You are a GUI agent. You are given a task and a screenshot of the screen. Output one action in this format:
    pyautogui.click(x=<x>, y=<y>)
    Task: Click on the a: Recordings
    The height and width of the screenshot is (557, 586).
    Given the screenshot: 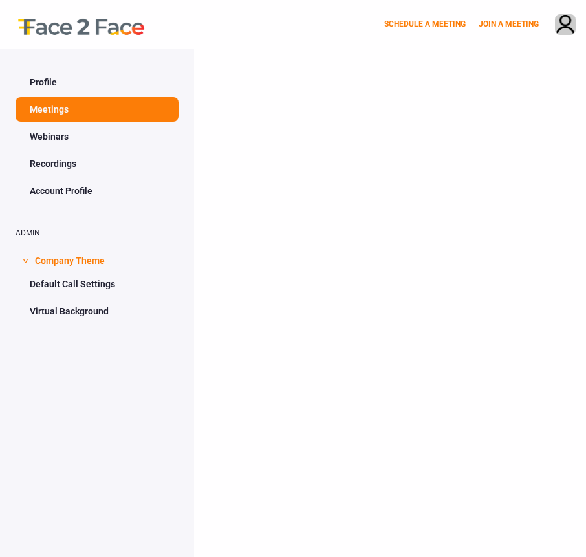 What is the action you would take?
    pyautogui.click(x=97, y=164)
    